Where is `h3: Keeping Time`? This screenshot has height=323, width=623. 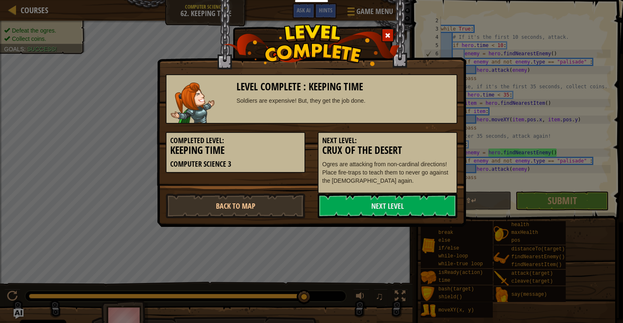 h3: Keeping Time is located at coordinates (235, 150).